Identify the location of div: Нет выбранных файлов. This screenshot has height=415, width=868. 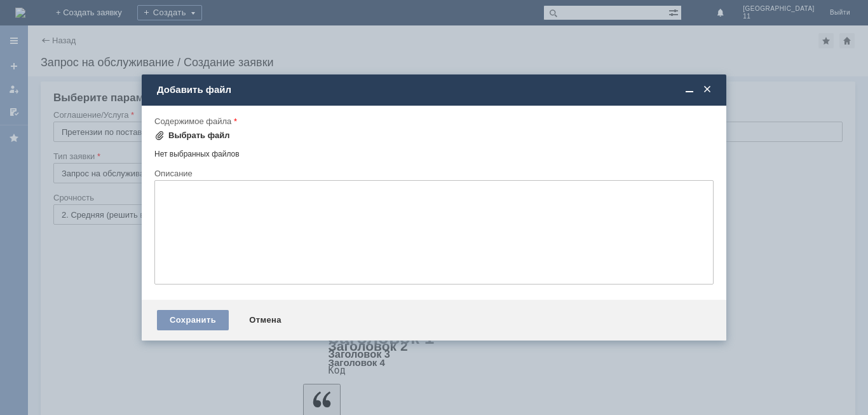
(434, 152).